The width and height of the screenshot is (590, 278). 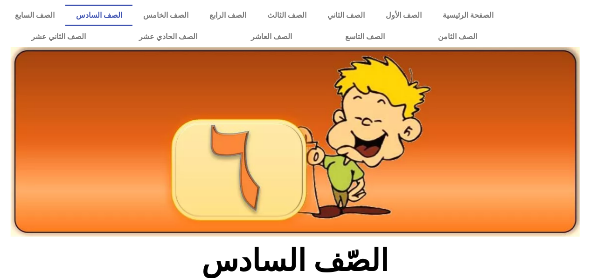 I want to click on a: الصف العاشر, so click(x=271, y=37).